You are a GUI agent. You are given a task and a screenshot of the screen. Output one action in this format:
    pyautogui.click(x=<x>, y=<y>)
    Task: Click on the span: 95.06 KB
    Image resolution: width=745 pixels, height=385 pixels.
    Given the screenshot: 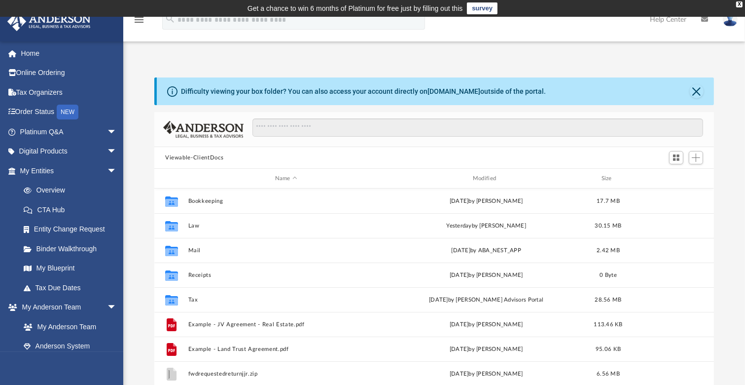 What is the action you would take?
    pyautogui.click(x=608, y=349)
    